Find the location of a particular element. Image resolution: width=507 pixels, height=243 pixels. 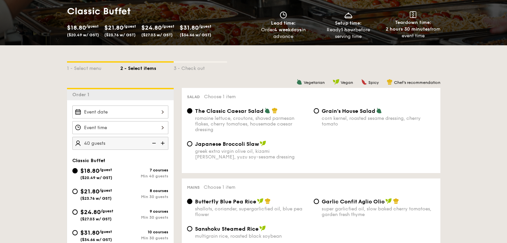

strong: 1 hour is located at coordinates (348, 30).